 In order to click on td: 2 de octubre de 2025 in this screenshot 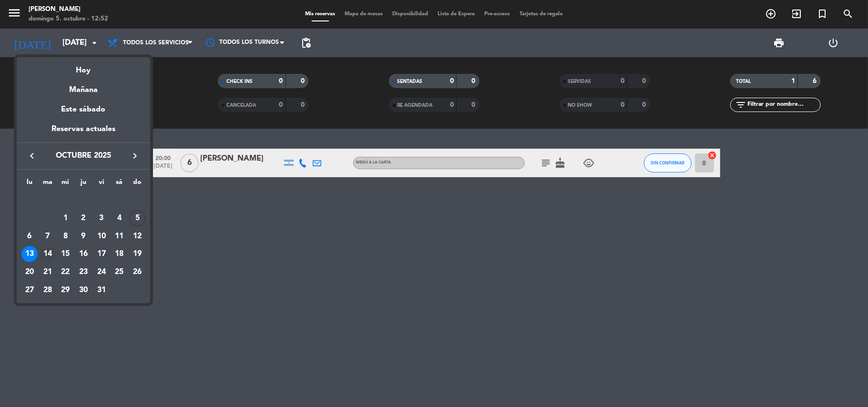, I will do `click(83, 218)`.